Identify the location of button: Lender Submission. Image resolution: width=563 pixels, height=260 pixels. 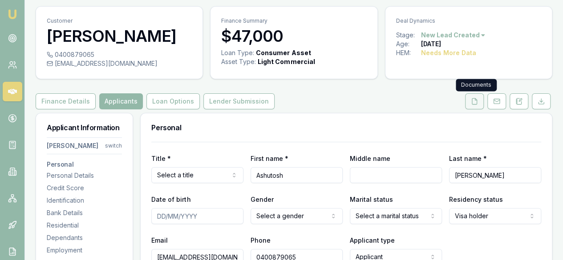
(239, 101).